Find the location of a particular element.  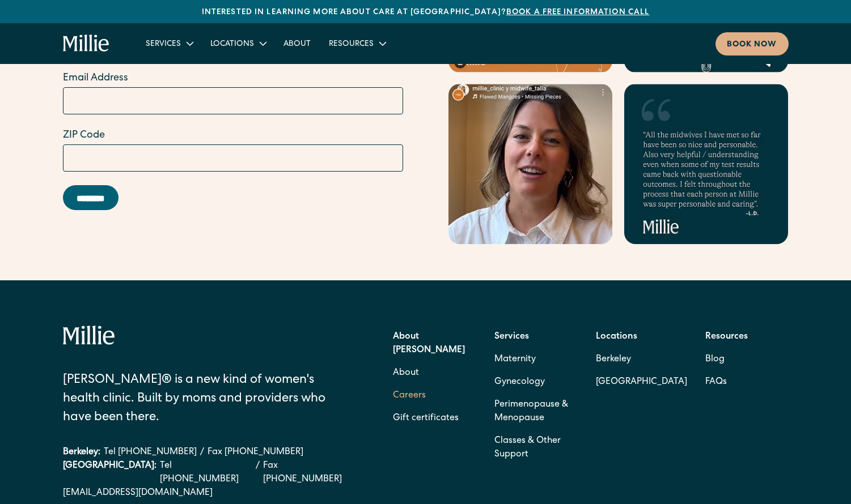

div: Book now is located at coordinates (752, 44).